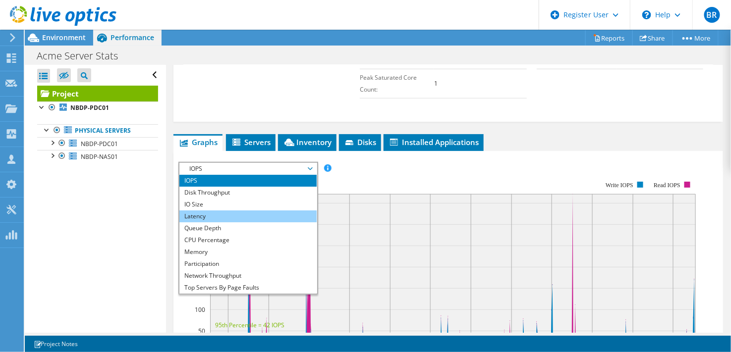 The width and height of the screenshot is (731, 352). What do you see at coordinates (248, 181) in the screenshot?
I see `li: IOPS` at bounding box center [248, 181].